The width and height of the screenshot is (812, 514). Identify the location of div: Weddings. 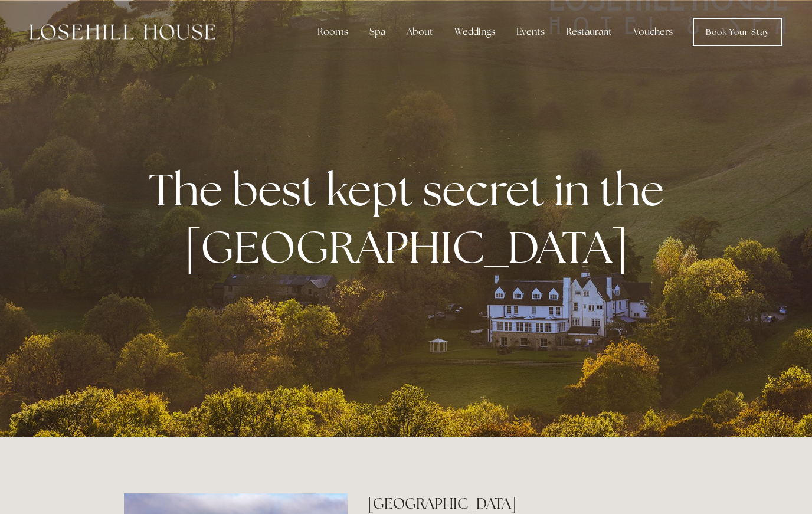
(475, 32).